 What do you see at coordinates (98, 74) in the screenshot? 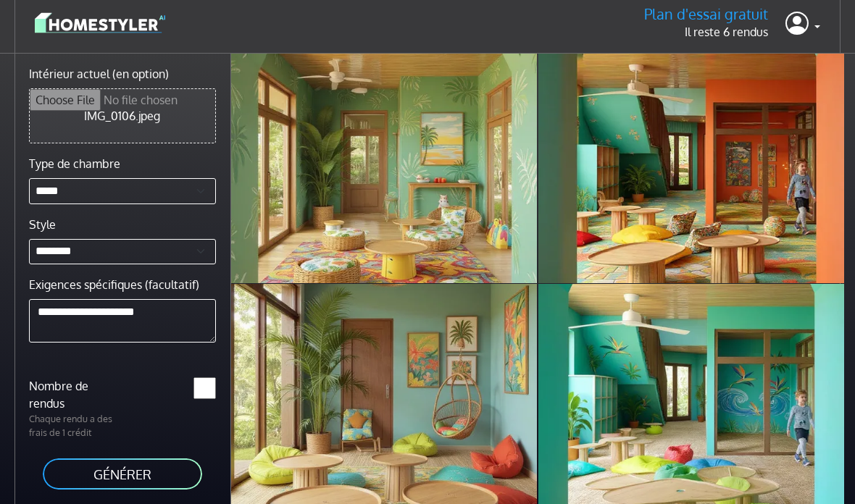
I see `font: Intérieur actuel (en option)` at bounding box center [98, 74].